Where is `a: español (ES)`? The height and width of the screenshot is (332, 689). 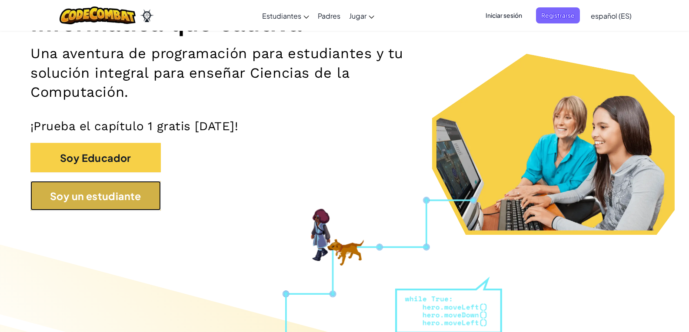 a: español (ES) is located at coordinates (611, 16).